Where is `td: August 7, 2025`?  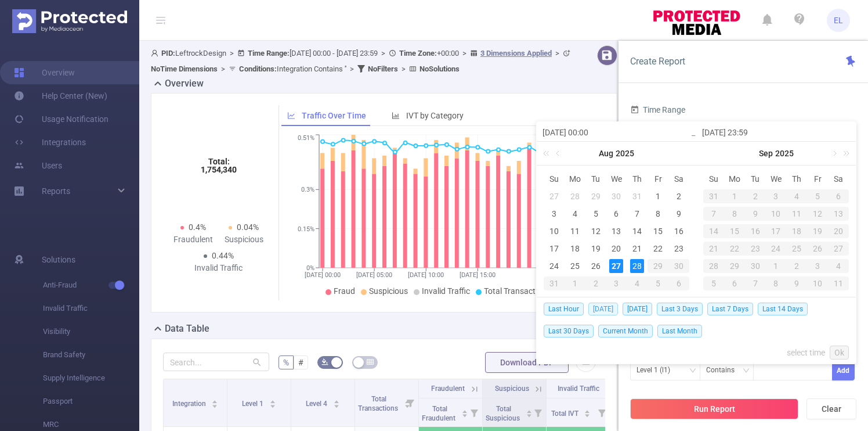
td: August 7, 2025 is located at coordinates (637, 214).